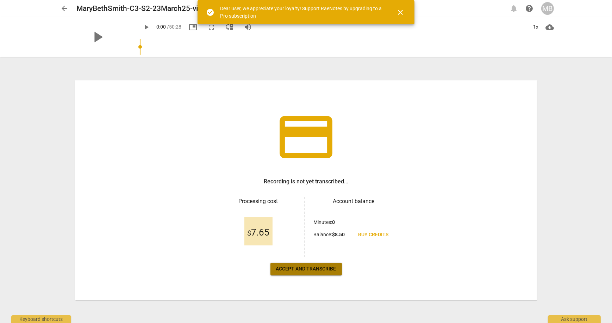 The height and width of the screenshot is (323, 612). I want to click on button: Picture in picture, so click(193, 27).